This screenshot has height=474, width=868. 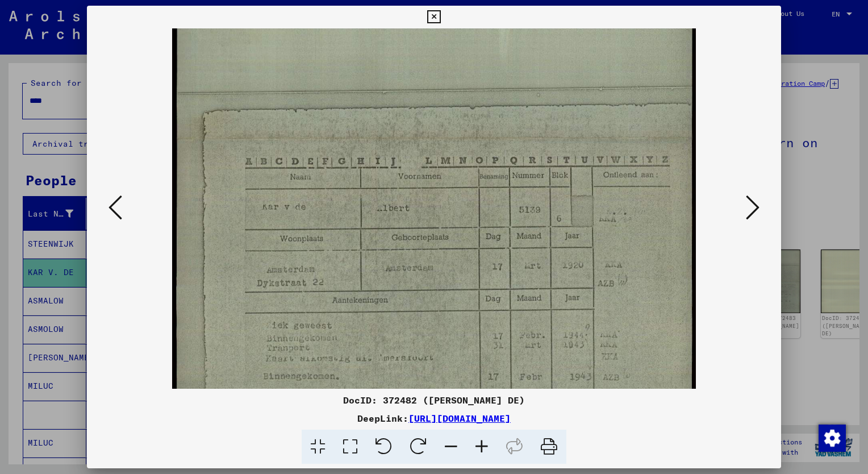 I want to click on img: Change consent, so click(x=832, y=438).